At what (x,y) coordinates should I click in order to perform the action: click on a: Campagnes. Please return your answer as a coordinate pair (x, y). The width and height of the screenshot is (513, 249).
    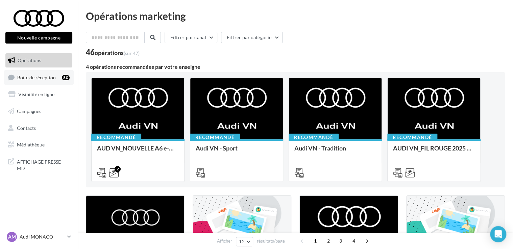
    Looking at the image, I should click on (39, 112).